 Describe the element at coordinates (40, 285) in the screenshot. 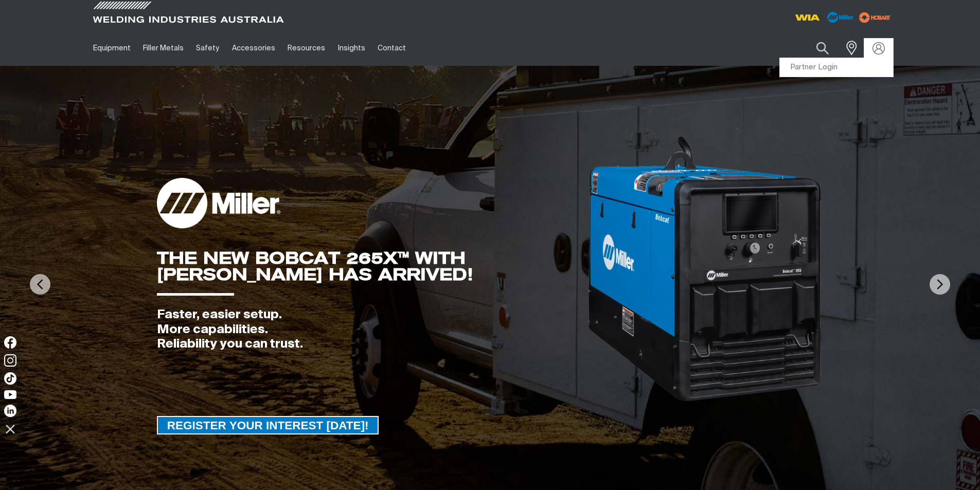

I see `img: PrevArrow` at that location.